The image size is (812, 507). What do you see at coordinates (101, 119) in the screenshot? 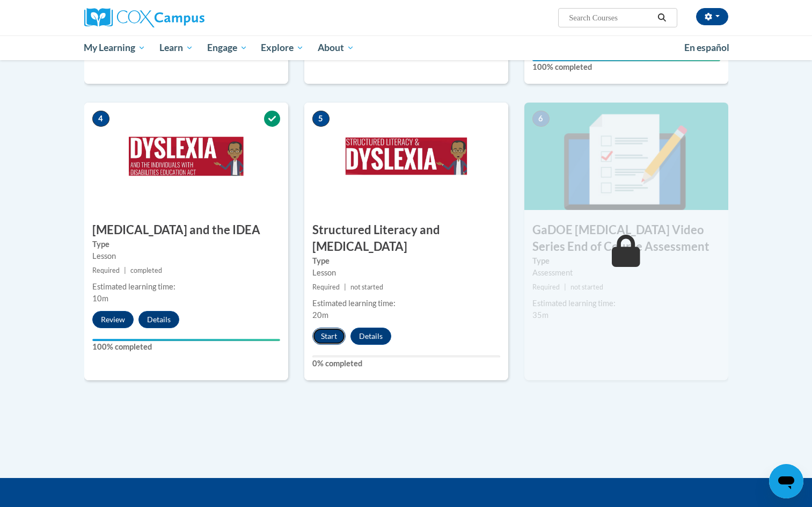
I see `span: 4` at bounding box center [101, 119].